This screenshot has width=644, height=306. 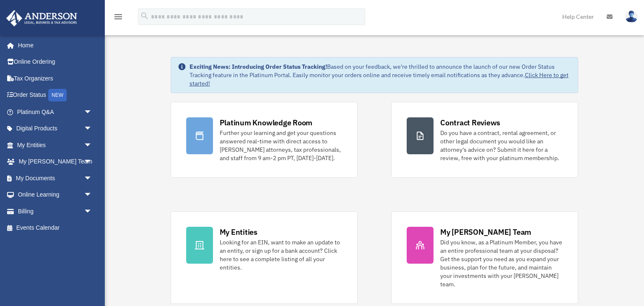 I want to click on strong: Exciting News: Introducing Order Status Tracking!, so click(x=258, y=67).